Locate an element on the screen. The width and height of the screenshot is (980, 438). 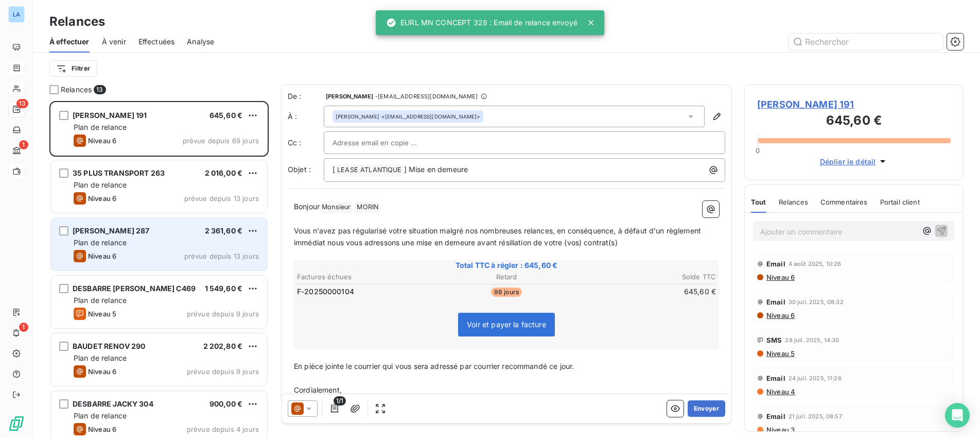
span: prévue depuis 4 jours is located at coordinates (223, 429).